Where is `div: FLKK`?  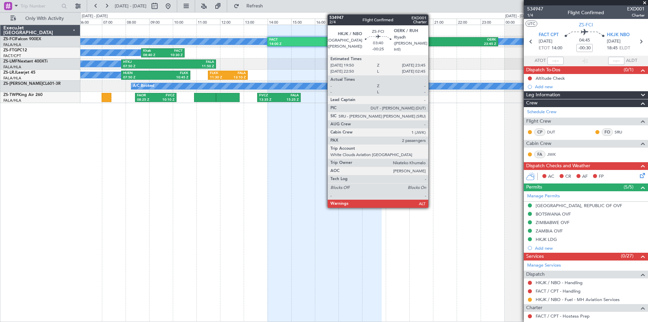
div: FLKK is located at coordinates (172, 73).